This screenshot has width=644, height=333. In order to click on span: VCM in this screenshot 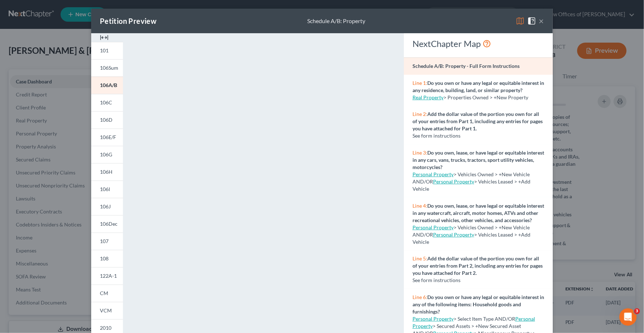, I will do `click(105, 310)`.